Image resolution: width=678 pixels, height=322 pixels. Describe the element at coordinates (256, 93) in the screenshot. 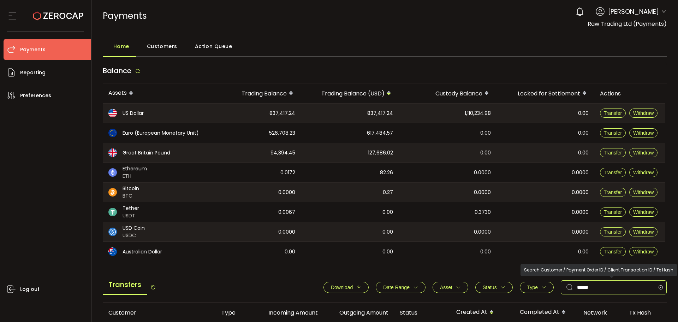

I see `div: Trading Balance` at that location.